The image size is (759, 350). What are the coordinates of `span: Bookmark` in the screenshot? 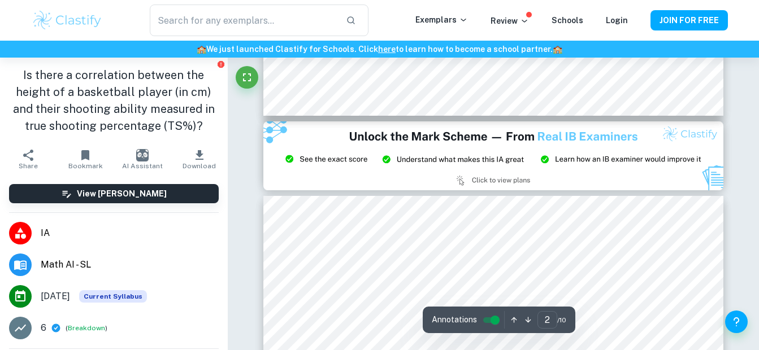 It's located at (85, 166).